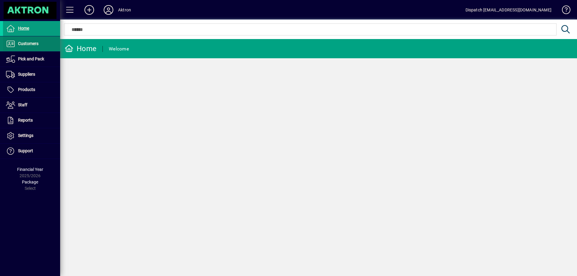  Describe the element at coordinates (32, 59) in the screenshot. I see `a: Pick and Pack` at that location.